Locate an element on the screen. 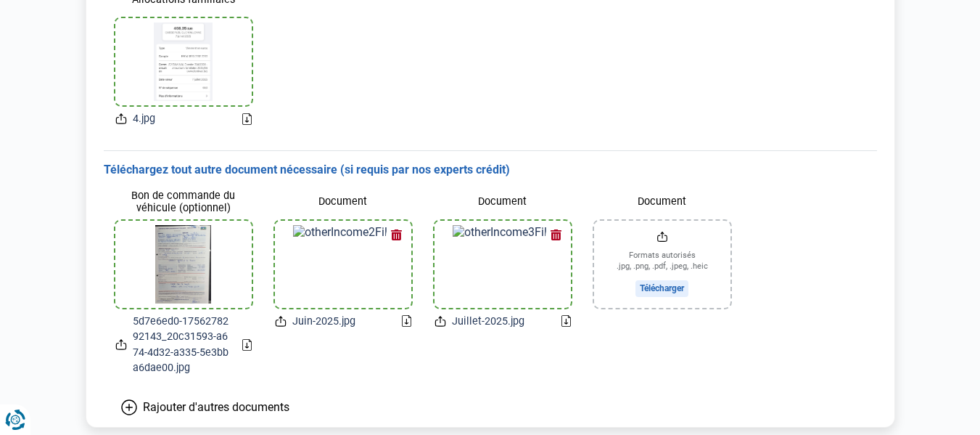 This screenshot has width=980, height=435. img: otherIncome1File is located at coordinates (183, 264).